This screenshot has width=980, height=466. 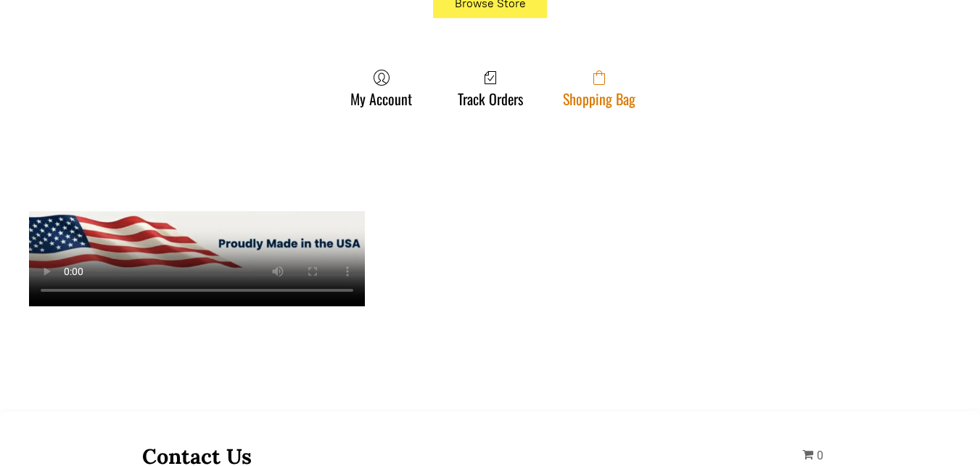 What do you see at coordinates (381, 88) in the screenshot?
I see `a: My Account` at bounding box center [381, 88].